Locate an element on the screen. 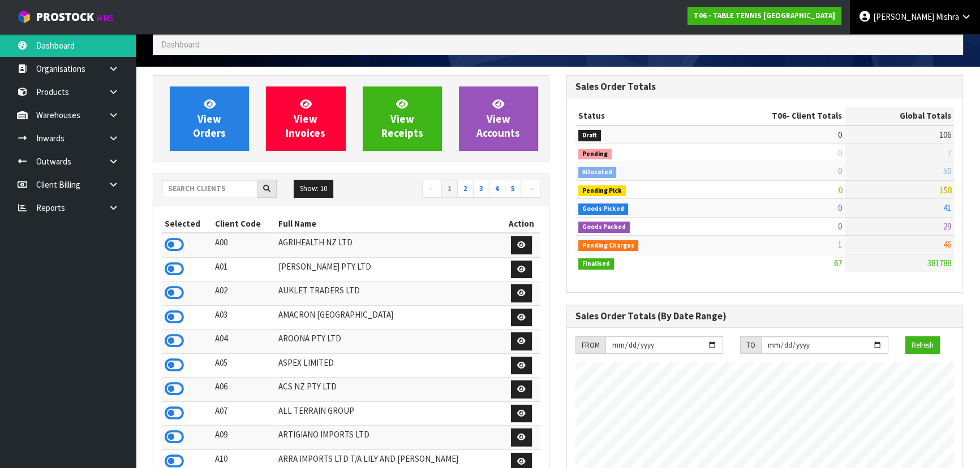 The height and width of the screenshot is (468, 980). span: View Invoices is located at coordinates (305, 118).